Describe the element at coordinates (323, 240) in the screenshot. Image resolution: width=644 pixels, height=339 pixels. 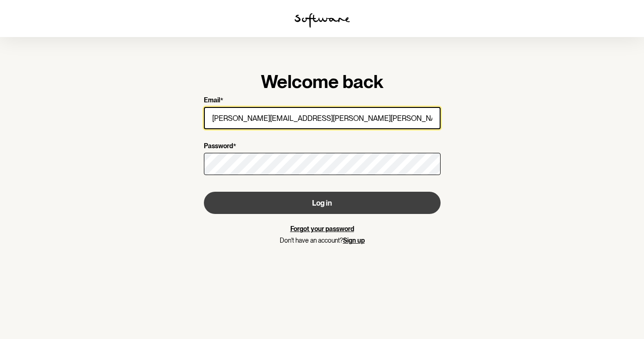
I see `p: Don't have an account?` at that location.